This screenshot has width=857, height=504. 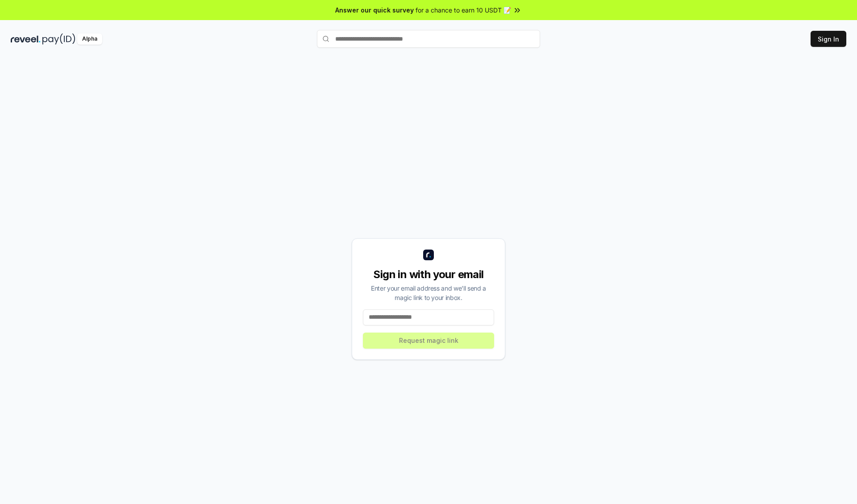 What do you see at coordinates (463, 10) in the screenshot?
I see `span: for a chance to earn 10 USDT 📝` at bounding box center [463, 10].